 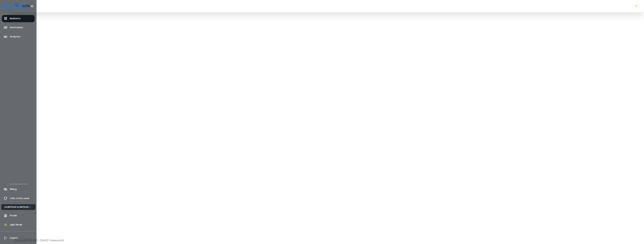 I want to click on a: Hostnames, so click(x=19, y=27).